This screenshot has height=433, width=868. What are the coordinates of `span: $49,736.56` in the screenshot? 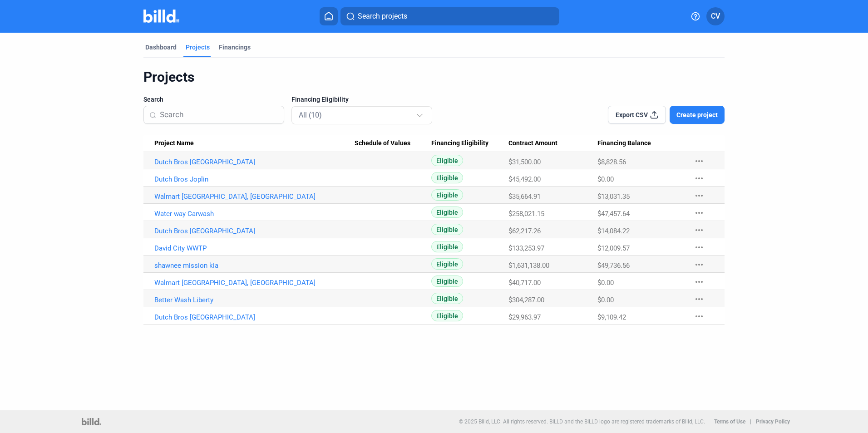 It's located at (613, 266).